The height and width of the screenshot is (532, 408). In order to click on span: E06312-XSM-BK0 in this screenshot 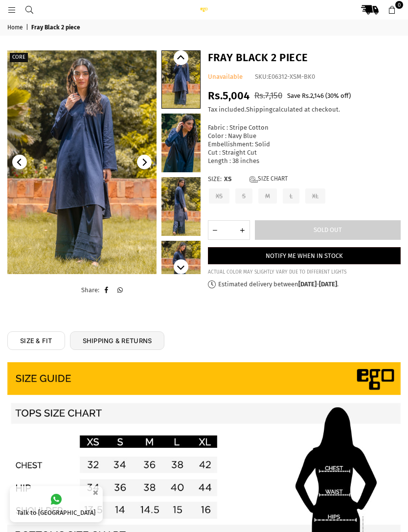, I will do `click(292, 76)`.